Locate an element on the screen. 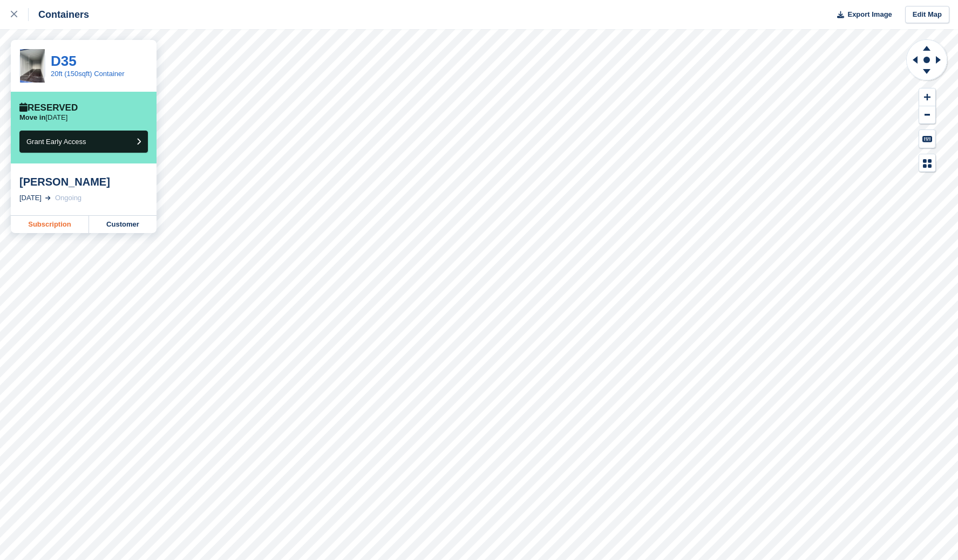  span: Export Image is located at coordinates (869, 15).